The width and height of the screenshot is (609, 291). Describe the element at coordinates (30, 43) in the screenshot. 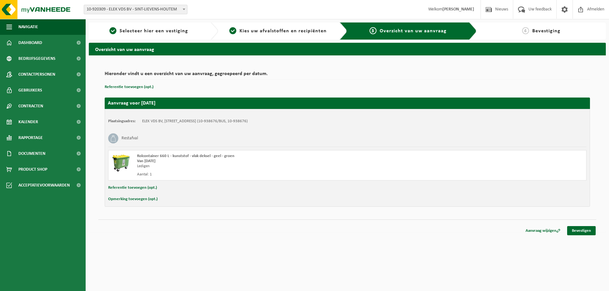

I see `span: Dashboard` at that location.